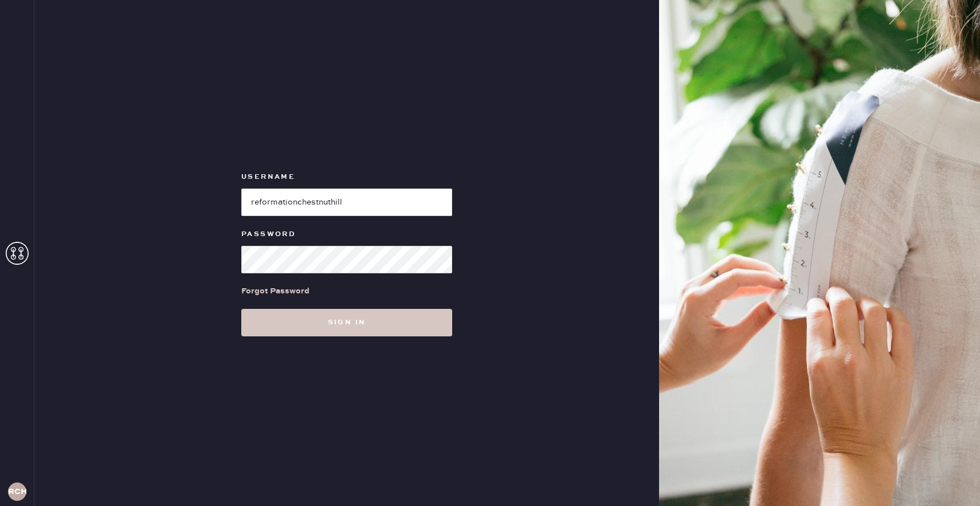 This screenshot has width=980, height=506. I want to click on label: Password, so click(347, 235).